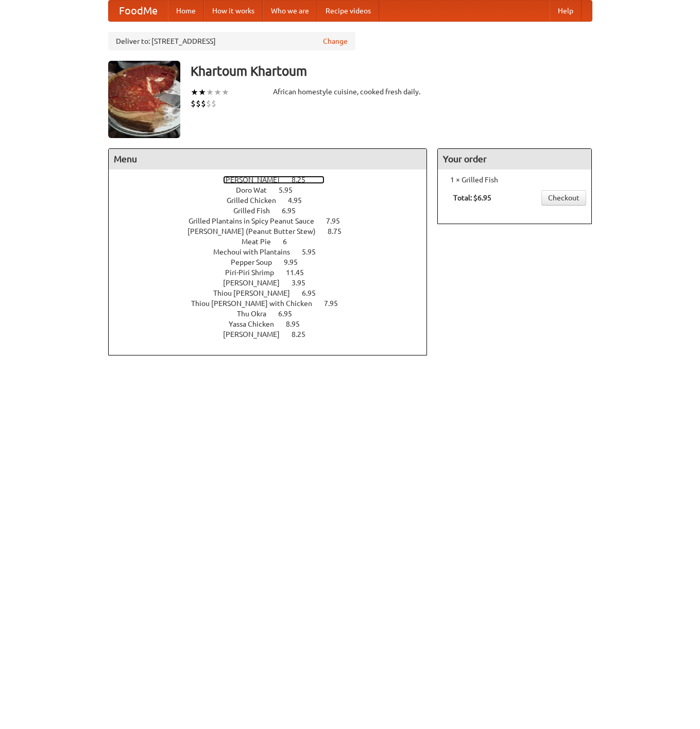 The image size is (700, 729). What do you see at coordinates (257, 262) in the screenshot?
I see `span: Pepper Soup` at bounding box center [257, 262].